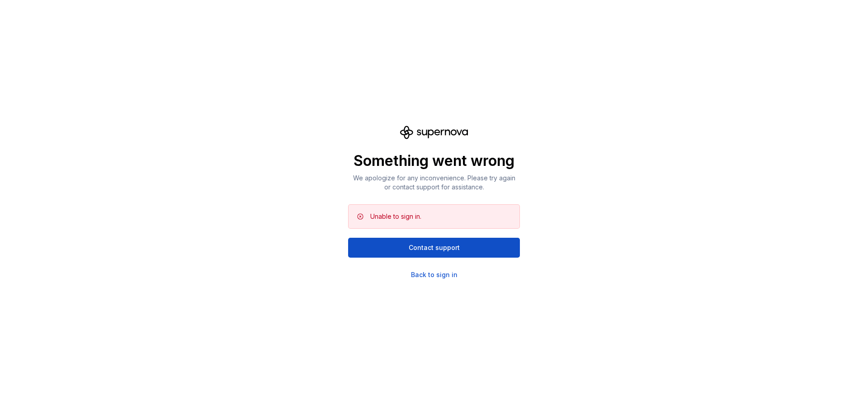  What do you see at coordinates (434, 275) in the screenshot?
I see `a: Back to sign in` at bounding box center [434, 275].